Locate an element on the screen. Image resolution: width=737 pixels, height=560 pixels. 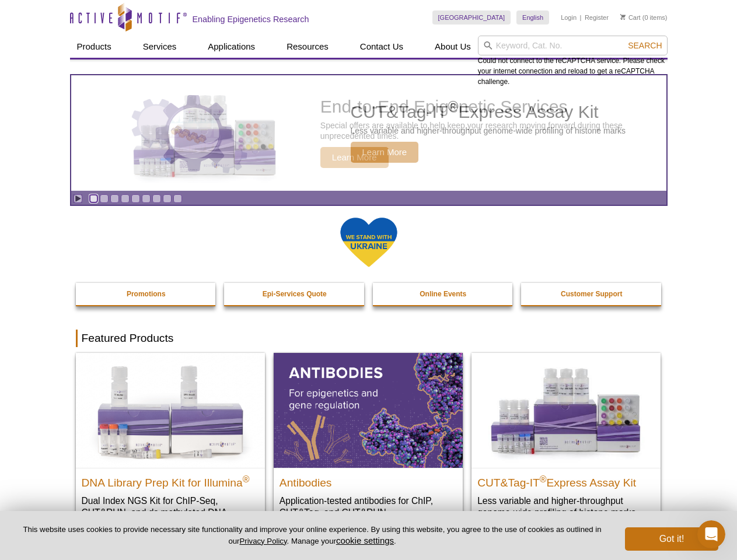
a: Go to slide 6 is located at coordinates (146, 198).